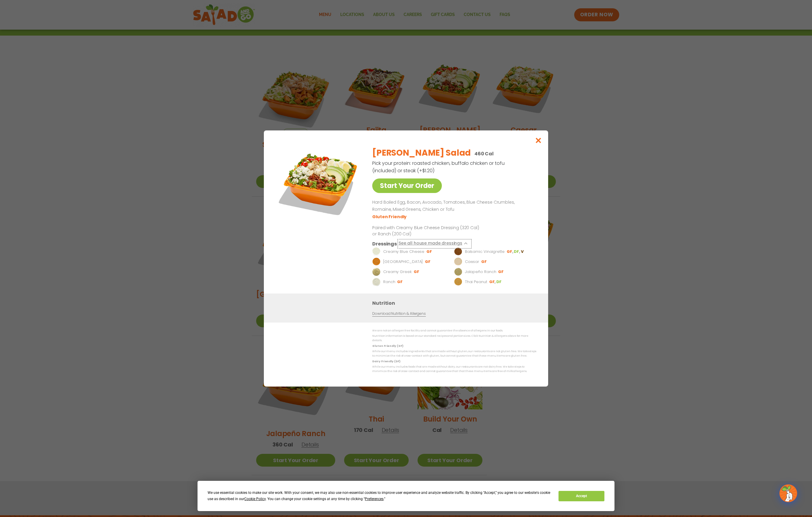  I want to click on img: Dressing preview image for Balsamic Vinaigrette, so click(458, 251).